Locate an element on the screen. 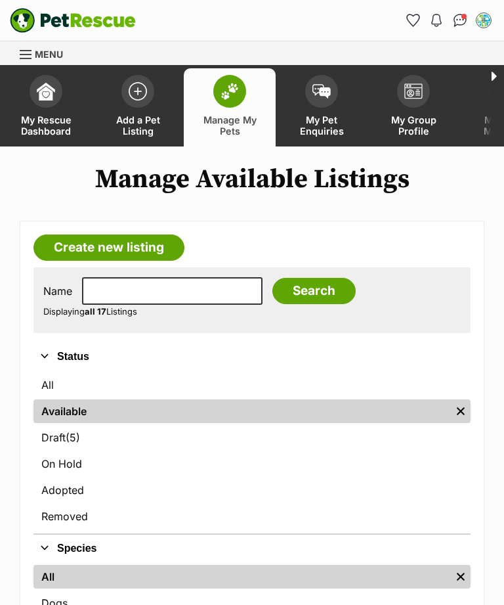  img: dashboard-icon-eb2f2d2d3e046f16d808141f083e7271f6b2e854fb5c12c21221c1fb7104beca.svg is located at coordinates (46, 91).